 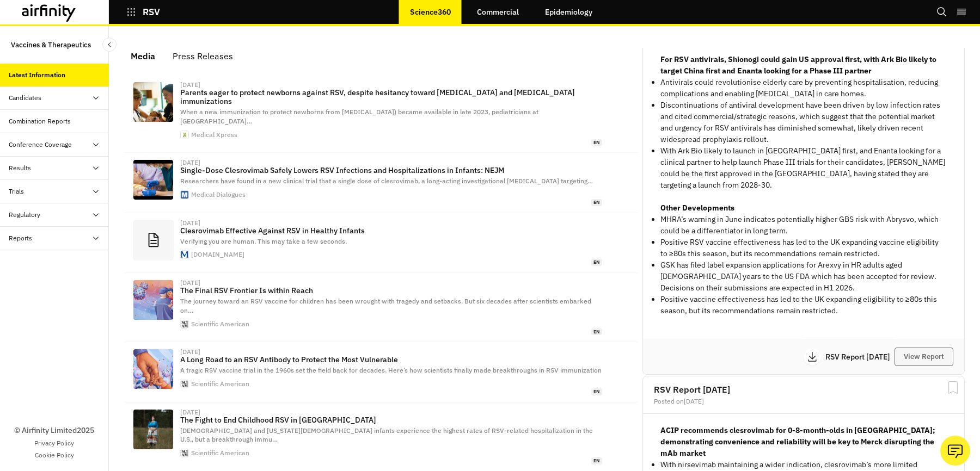 I want to click on svg: Bookmark Report, so click(x=953, y=387).